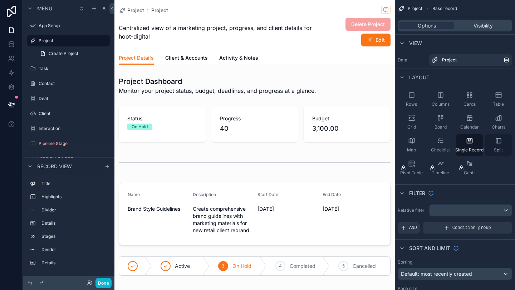  I want to click on a: Deal, so click(69, 99).